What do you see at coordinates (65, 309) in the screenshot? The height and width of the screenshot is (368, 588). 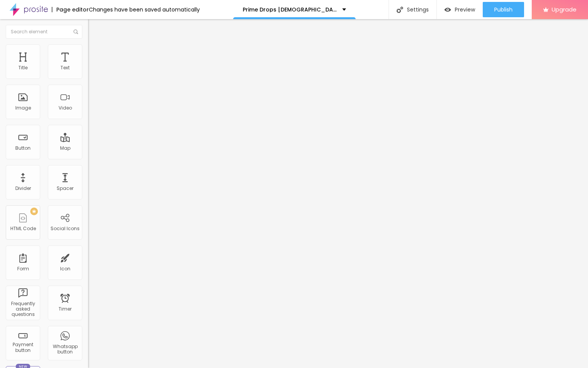 I see `div: Timer` at bounding box center [65, 309].